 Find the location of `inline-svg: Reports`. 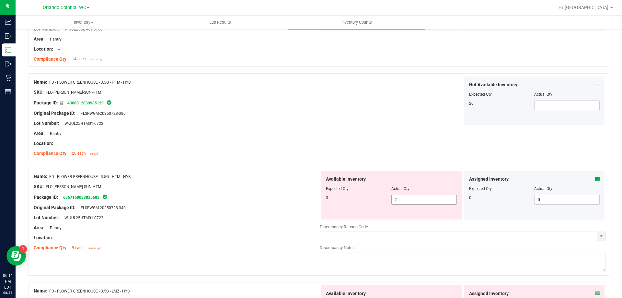

inline-svg: Reports is located at coordinates (8, 92).